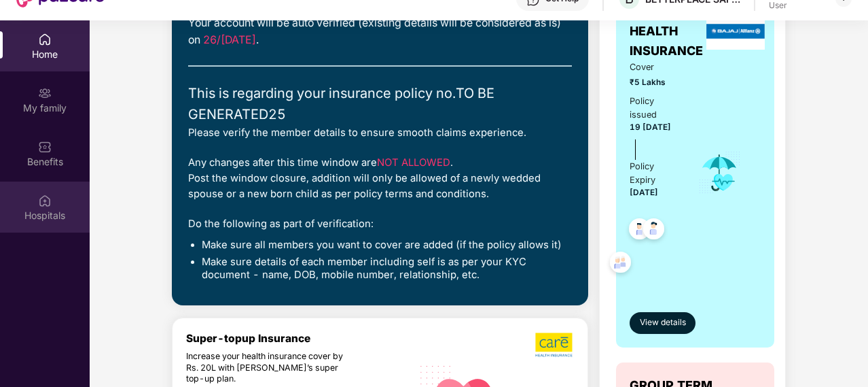 This screenshot has width=868, height=387. What do you see at coordinates (663, 322) in the screenshot?
I see `span: View details` at bounding box center [663, 322].